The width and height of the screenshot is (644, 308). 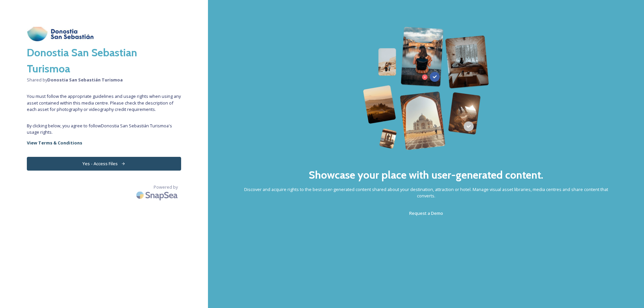 I want to click on span: By clicking below, you agree to follow Donostia San Sebastián Turismoa 's usage rights., so click(x=104, y=129).